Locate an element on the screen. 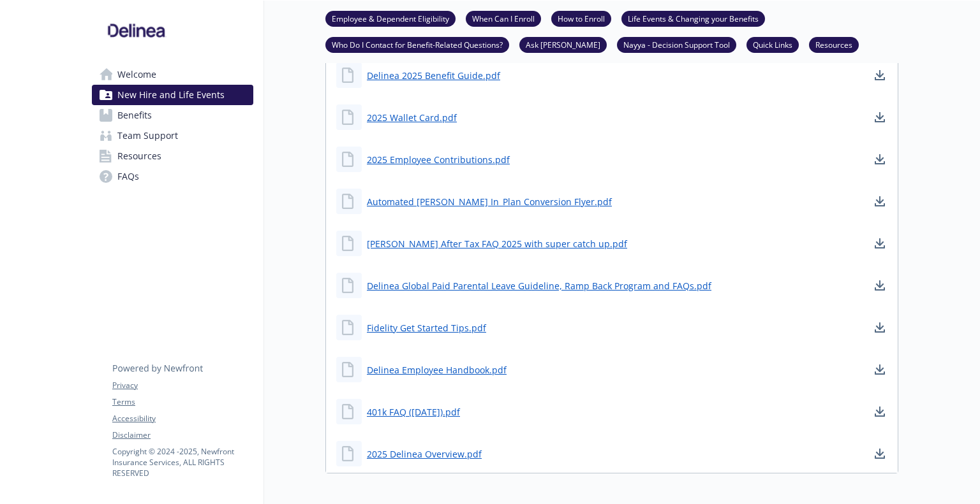 The height and width of the screenshot is (504, 980). a: Nayya - Decision Support Tool is located at coordinates (676, 44).